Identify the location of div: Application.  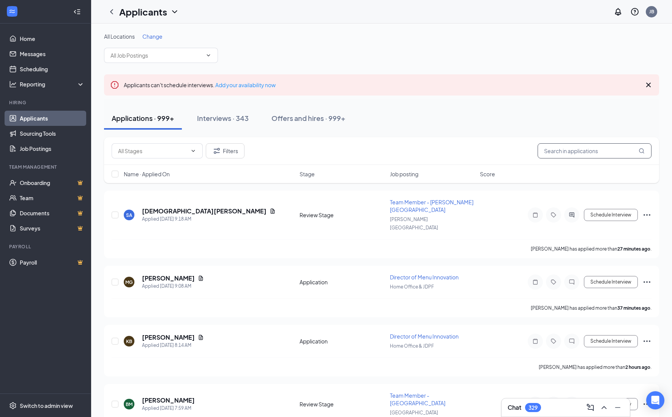
(342, 342).